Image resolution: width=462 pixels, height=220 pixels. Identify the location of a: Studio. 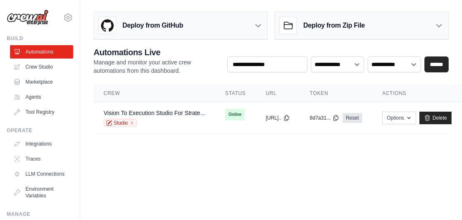
(120, 123).